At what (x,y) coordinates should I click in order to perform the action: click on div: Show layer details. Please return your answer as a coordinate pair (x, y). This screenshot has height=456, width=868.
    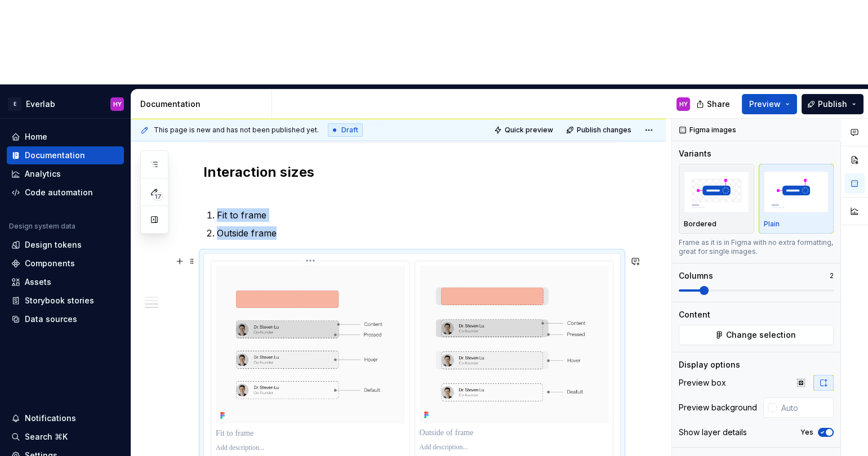
    Looking at the image, I should click on (712, 432).